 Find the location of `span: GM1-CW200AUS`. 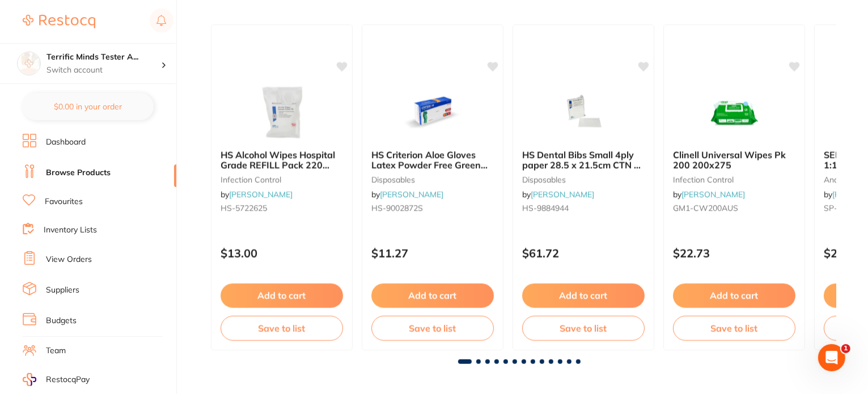

span: GM1-CW200AUS is located at coordinates (706, 208).